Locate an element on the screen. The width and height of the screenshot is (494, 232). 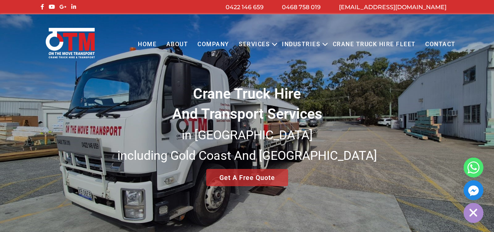
a: Contact is located at coordinates (441, 44).